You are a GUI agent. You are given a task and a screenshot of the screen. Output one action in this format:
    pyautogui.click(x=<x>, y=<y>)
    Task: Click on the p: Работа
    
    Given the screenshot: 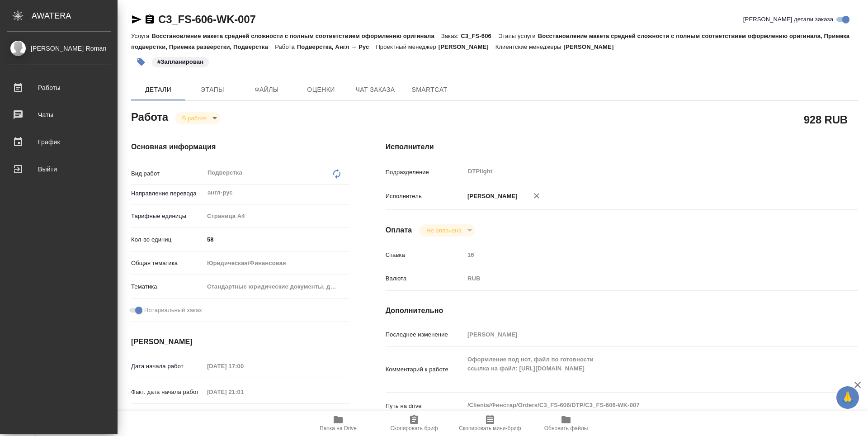 What is the action you would take?
    pyautogui.click(x=286, y=47)
    